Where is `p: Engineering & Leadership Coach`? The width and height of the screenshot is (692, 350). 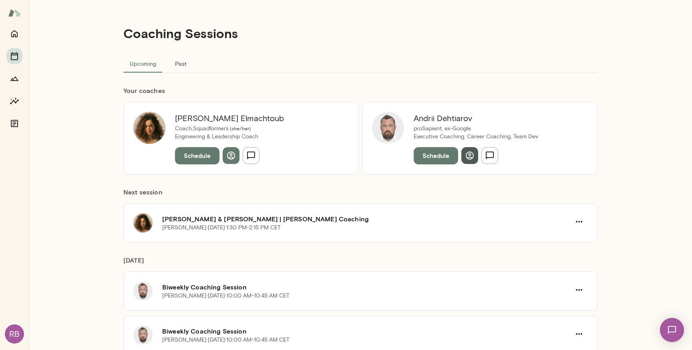
p: Engineering & Leadership Coach is located at coordinates (230, 137).